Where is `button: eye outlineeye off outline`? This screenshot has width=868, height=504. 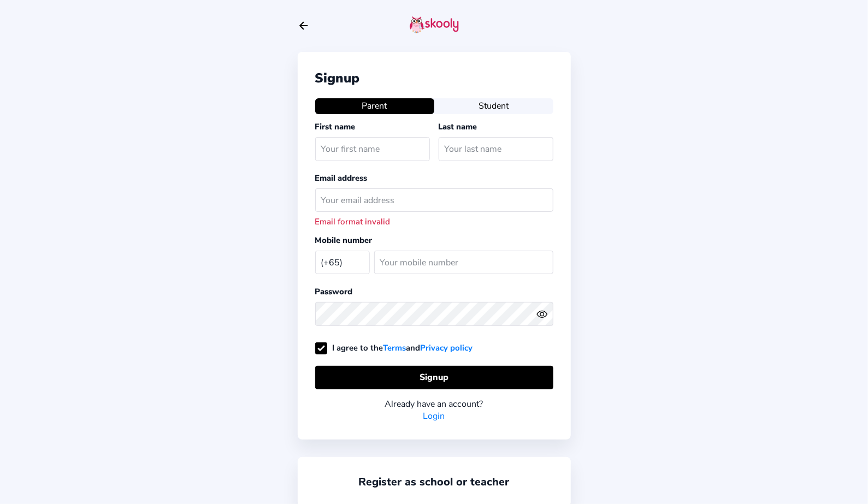
button: eye outlineeye off outline is located at coordinates (545, 314).